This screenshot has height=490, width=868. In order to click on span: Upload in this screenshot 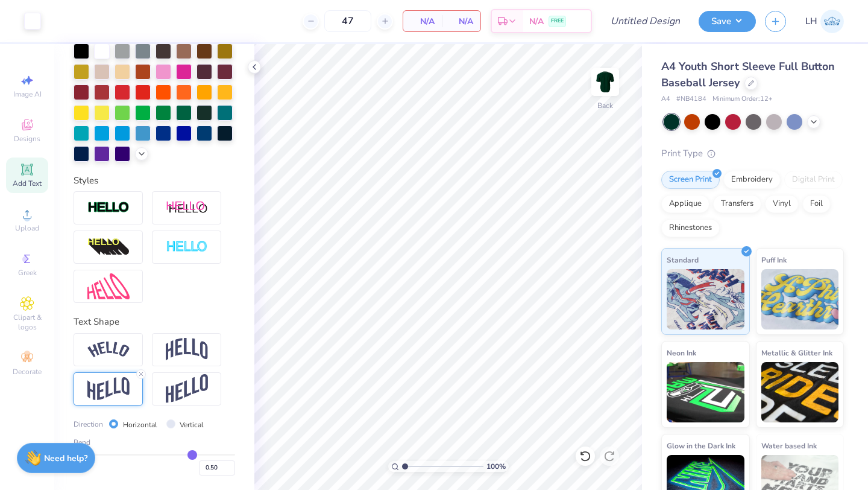, I will do `click(27, 228)`.